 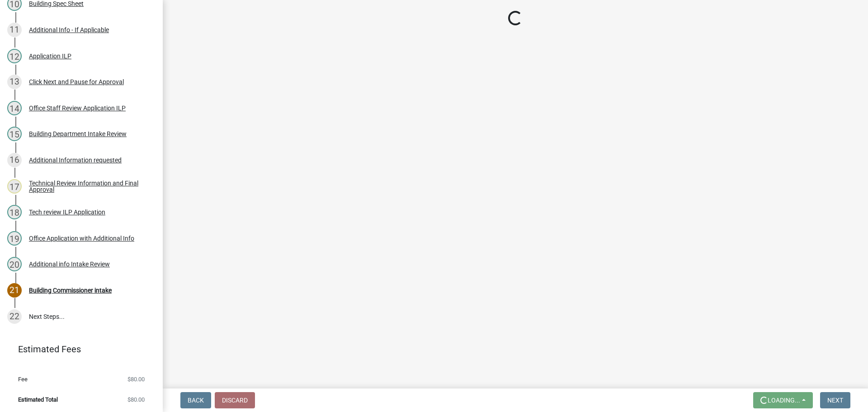 What do you see at coordinates (783, 400) in the screenshot?
I see `button: Loading...` at bounding box center [783, 400].